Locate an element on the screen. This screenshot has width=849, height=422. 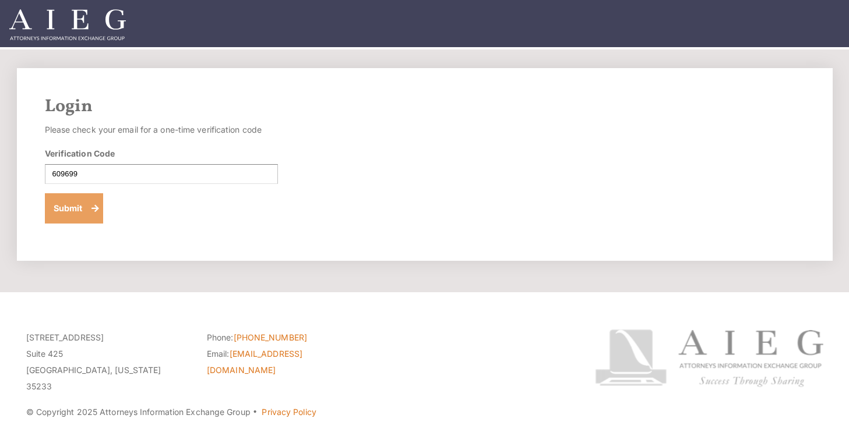
p: Please check your email for a one-time verification code is located at coordinates (161, 130).